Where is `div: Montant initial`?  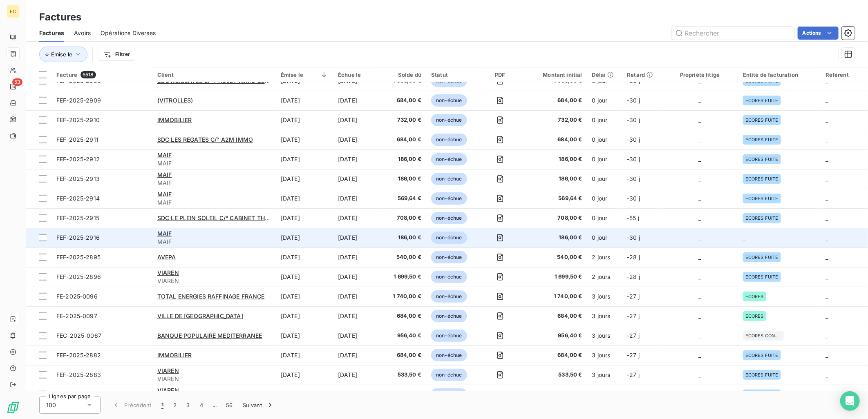 div: Montant initial is located at coordinates (554, 75).